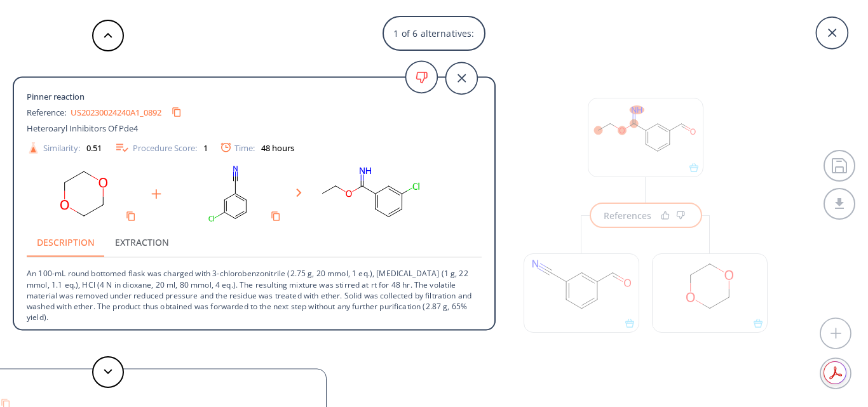 The image size is (868, 407). Describe the element at coordinates (58, 97) in the screenshot. I see `span: Pinner reaction` at that location.